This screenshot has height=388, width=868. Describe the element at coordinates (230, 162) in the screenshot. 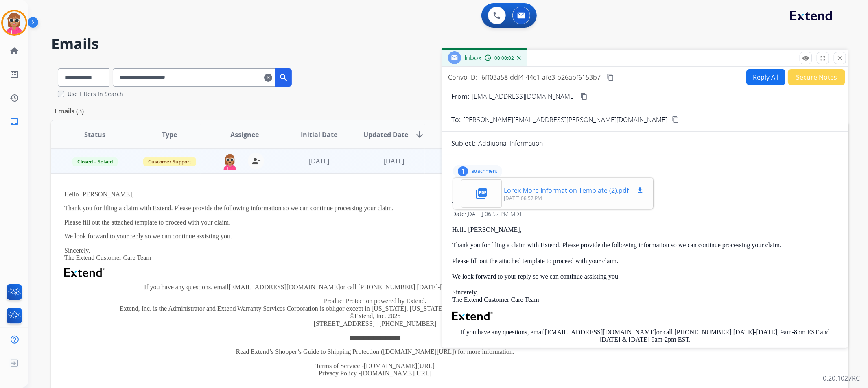

I see `img: agent-avatar` at that location.